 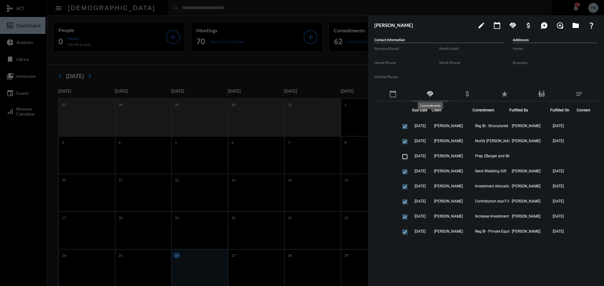 I want to click on label: Home:, so click(x=555, y=48).